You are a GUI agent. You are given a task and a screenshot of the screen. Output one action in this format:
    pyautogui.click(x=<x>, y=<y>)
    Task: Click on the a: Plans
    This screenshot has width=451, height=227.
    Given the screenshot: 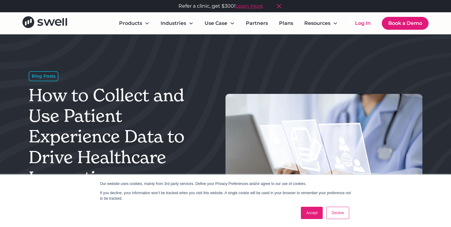 What is the action you would take?
    pyautogui.click(x=286, y=23)
    